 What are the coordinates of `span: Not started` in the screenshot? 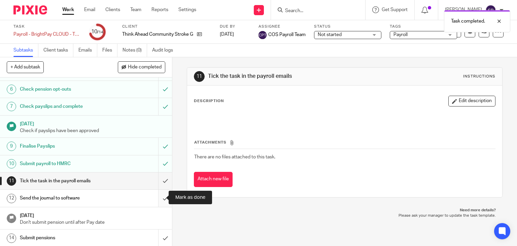 It's located at (330, 35).